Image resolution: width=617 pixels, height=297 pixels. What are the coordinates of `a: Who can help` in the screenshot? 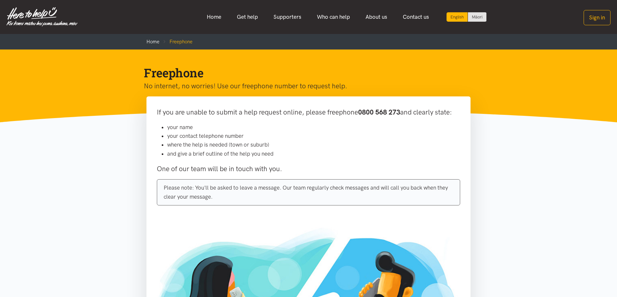 It's located at (333, 17).